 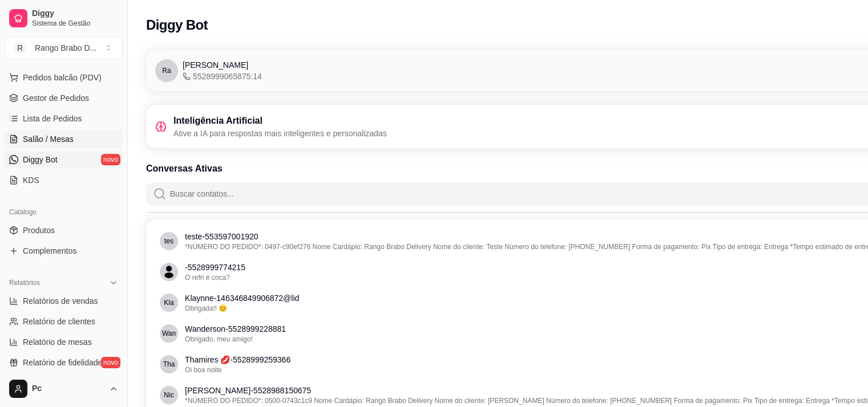 What do you see at coordinates (63, 363) in the screenshot?
I see `a: Relatório de fidelidadenovo` at bounding box center [63, 363].